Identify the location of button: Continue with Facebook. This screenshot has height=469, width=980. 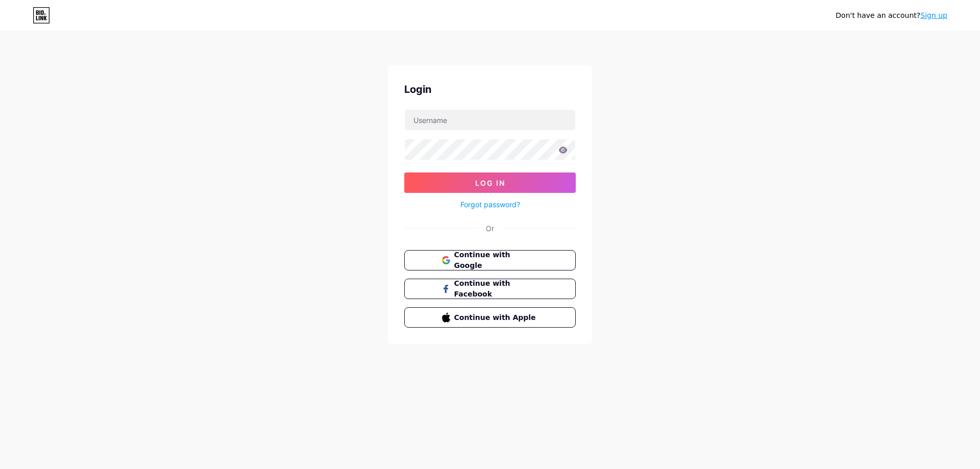
(490, 288).